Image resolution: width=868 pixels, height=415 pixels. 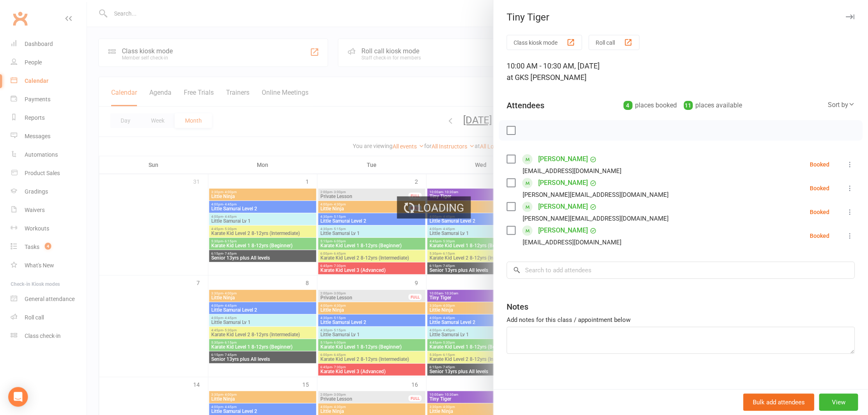 I want to click on div: Attendees, so click(x=526, y=105).